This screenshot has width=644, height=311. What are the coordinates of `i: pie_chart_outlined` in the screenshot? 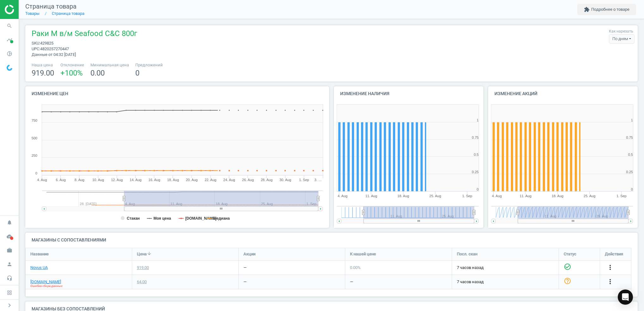 It's located at (9, 54).